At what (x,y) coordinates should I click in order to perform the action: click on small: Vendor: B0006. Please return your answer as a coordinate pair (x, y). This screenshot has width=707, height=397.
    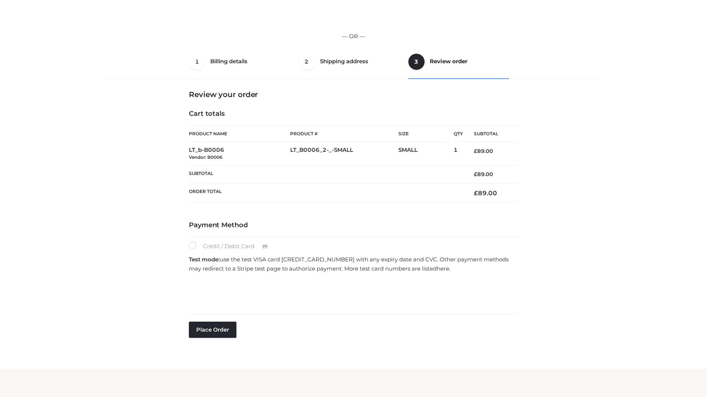
    Looking at the image, I should click on (205, 157).